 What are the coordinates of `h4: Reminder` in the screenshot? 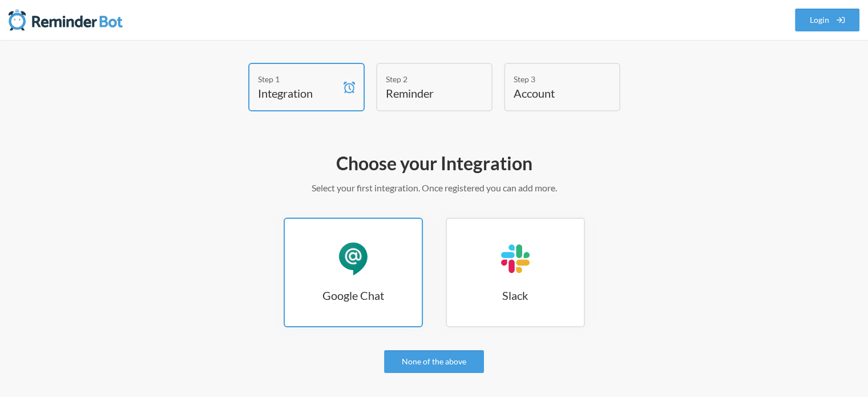 It's located at (426, 93).